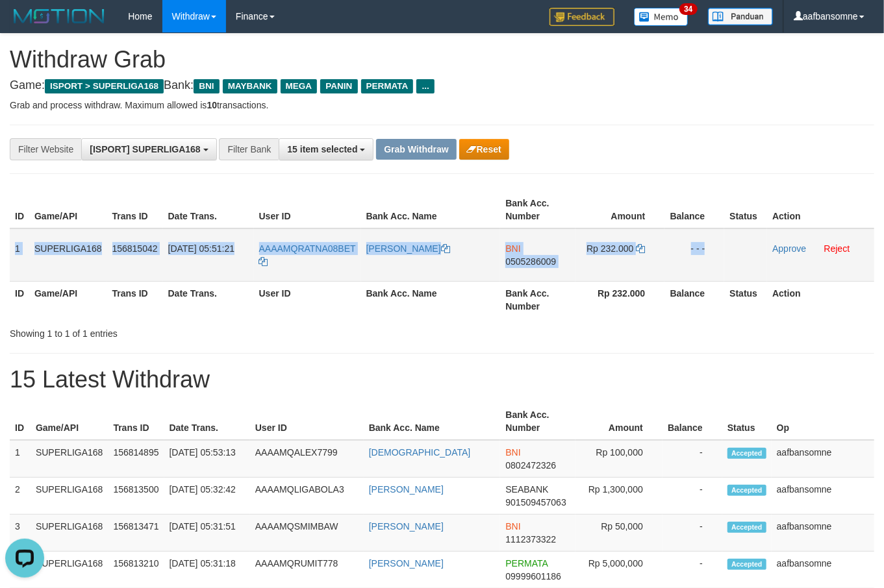 This screenshot has height=588, width=884. I want to click on td: 156814895, so click(136, 459).